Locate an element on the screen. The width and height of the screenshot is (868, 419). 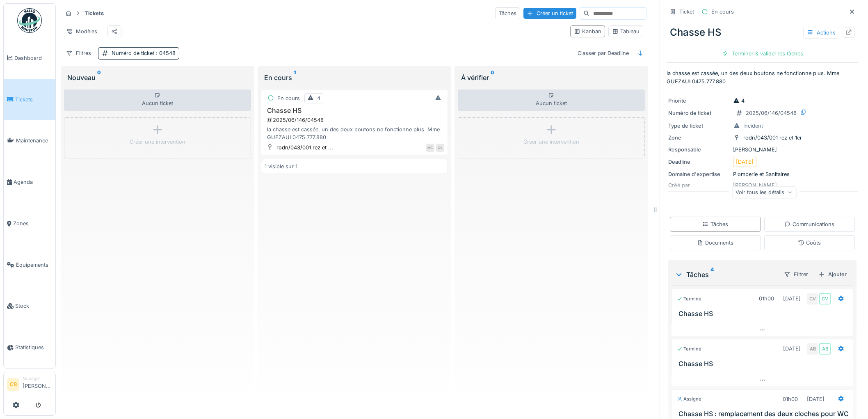
div: Type de ticket is located at coordinates (699, 126).